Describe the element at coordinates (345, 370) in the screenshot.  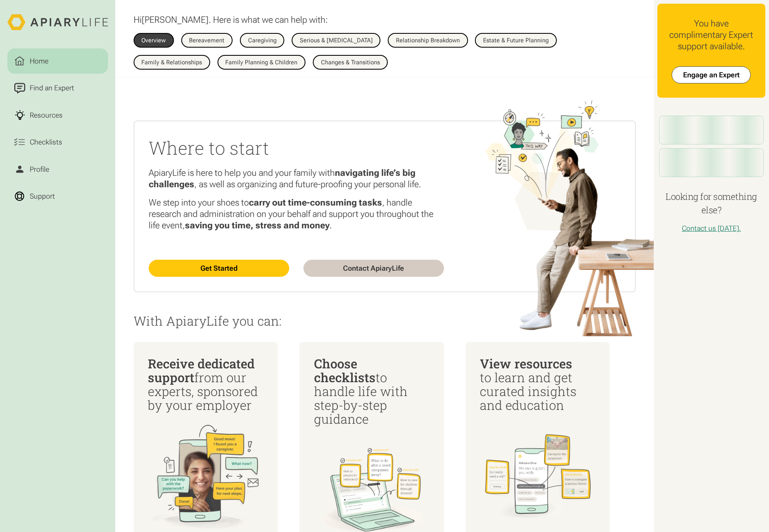
I see `span: Choose checklists` at that location.